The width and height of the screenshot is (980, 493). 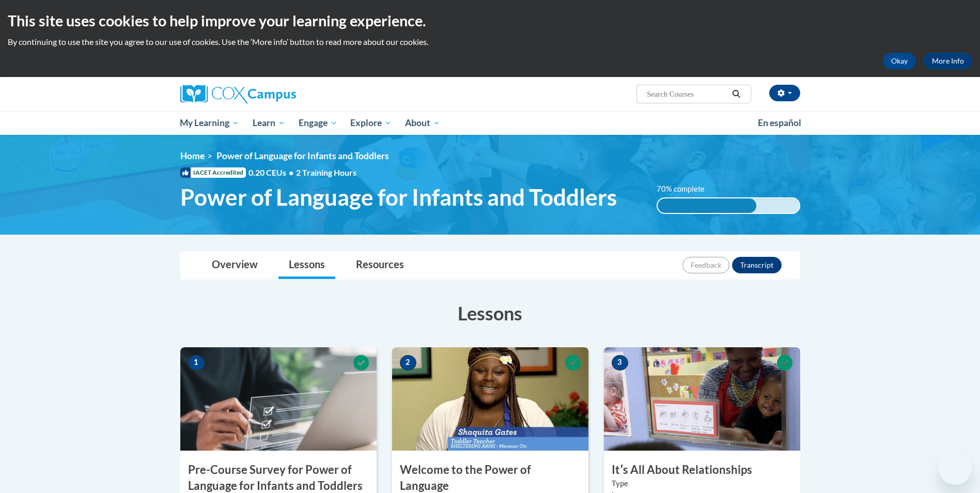 What do you see at coordinates (490, 42) in the screenshot?
I see `p: By continuing to use the site you agree to our use of cookies. Use the ‘More info’ button to read...` at bounding box center [490, 42].